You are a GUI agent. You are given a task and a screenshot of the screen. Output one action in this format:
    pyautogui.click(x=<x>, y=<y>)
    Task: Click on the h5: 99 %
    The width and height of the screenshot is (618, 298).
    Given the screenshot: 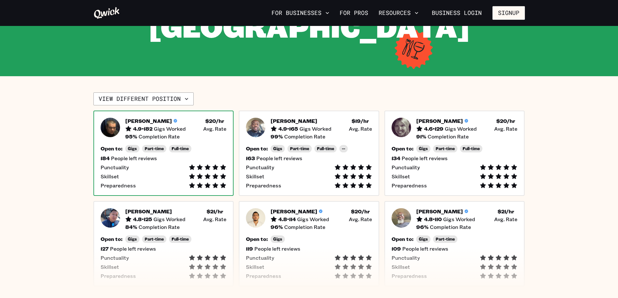 What is the action you would take?
    pyautogui.click(x=277, y=137)
    